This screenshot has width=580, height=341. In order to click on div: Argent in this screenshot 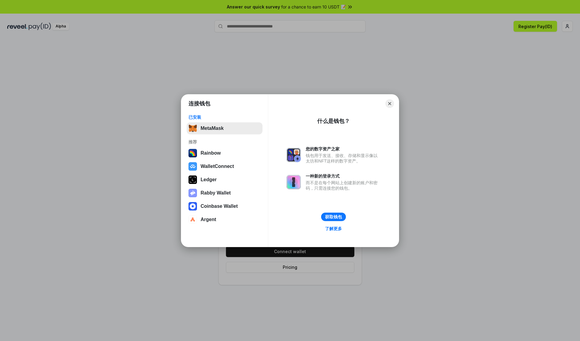, I will do `click(208, 220)`.